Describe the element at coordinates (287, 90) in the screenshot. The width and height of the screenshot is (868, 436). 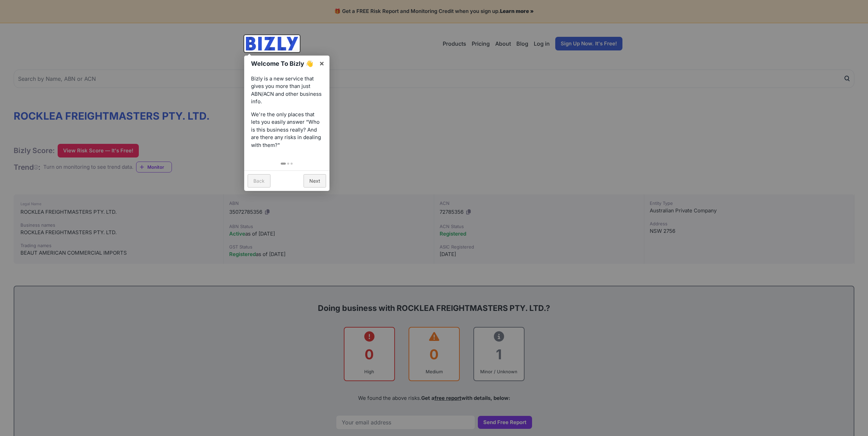
I see `p: Bizly is a new service that gives you more than just ABN/ACN and other business info.` at that location.